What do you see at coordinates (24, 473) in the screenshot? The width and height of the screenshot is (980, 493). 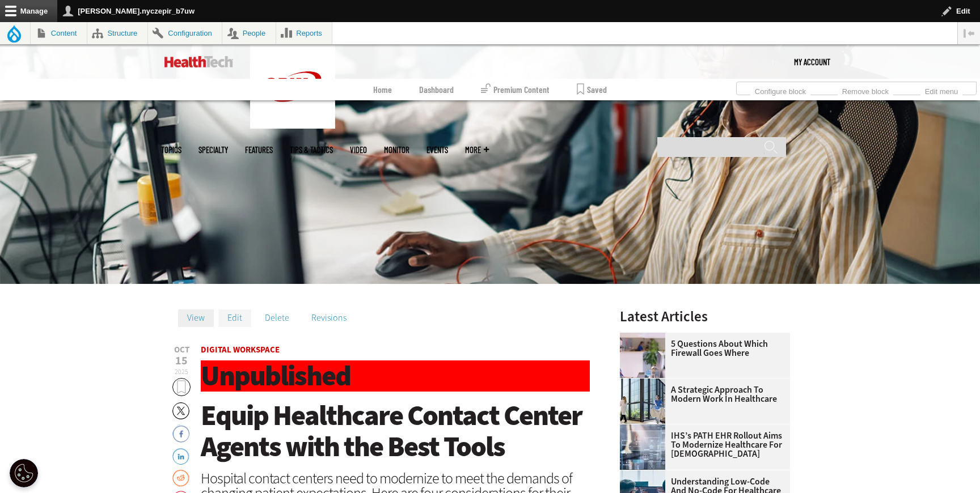 I see `div: Cookie Settings` at bounding box center [24, 473].